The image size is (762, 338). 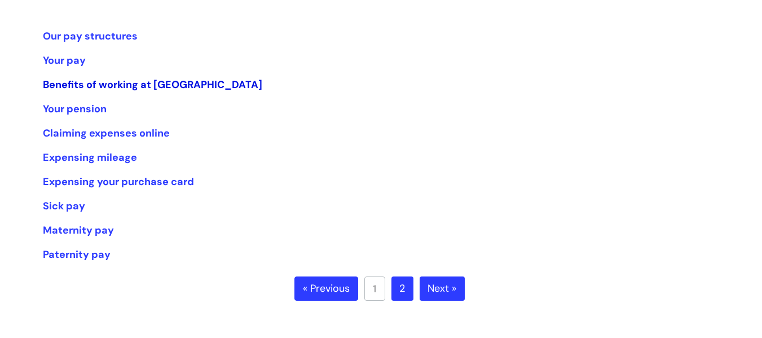 I want to click on a: Your pay, so click(x=64, y=60).